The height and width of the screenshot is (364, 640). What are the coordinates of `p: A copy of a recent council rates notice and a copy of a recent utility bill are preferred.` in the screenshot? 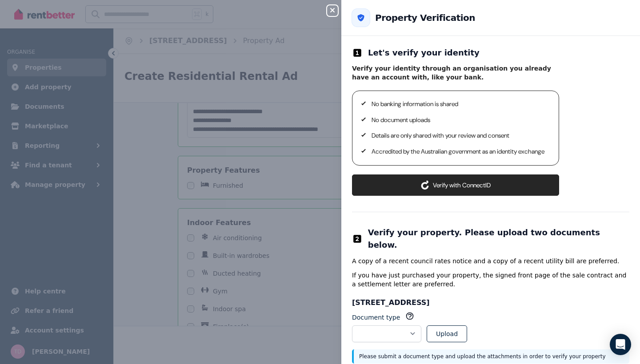 It's located at (491, 261).